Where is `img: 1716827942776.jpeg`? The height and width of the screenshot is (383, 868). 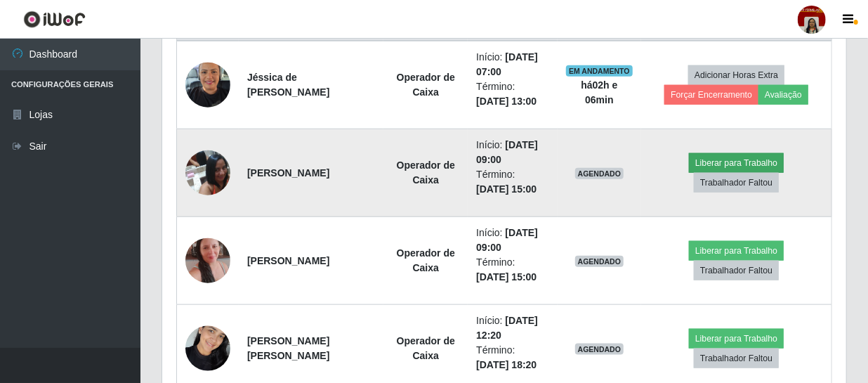 img: 1716827942776.jpeg is located at coordinates (208, 172).